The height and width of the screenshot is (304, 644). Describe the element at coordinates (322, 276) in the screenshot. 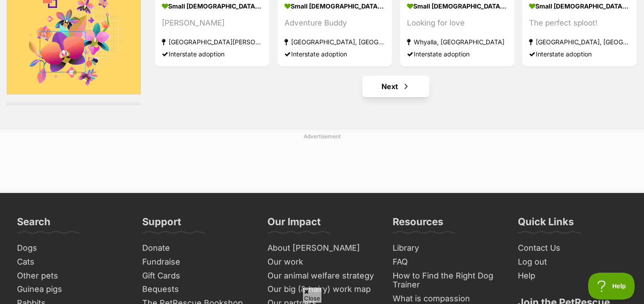

I see `a: Our animal welfare strategy` at that location.